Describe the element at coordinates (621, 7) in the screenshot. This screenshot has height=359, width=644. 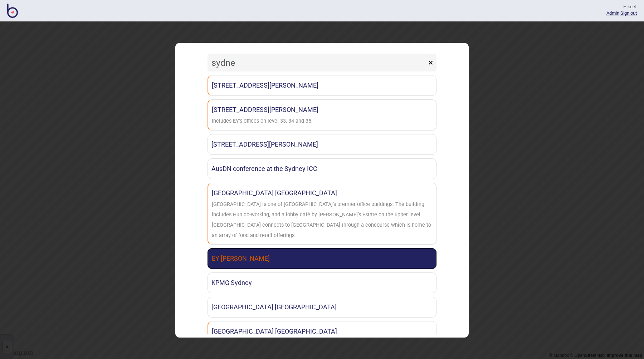
I see `div: Hi keef` at that location.